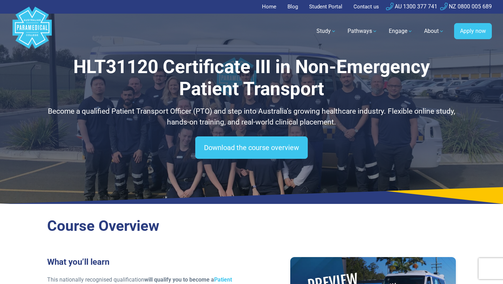 The image size is (503, 284). I want to click on a: AU 1300 377 741, so click(411, 6).